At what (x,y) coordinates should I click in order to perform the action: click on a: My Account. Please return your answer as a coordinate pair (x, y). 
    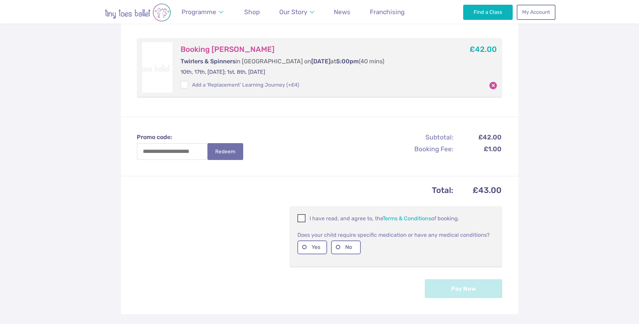
    Looking at the image, I should click on (536, 12).